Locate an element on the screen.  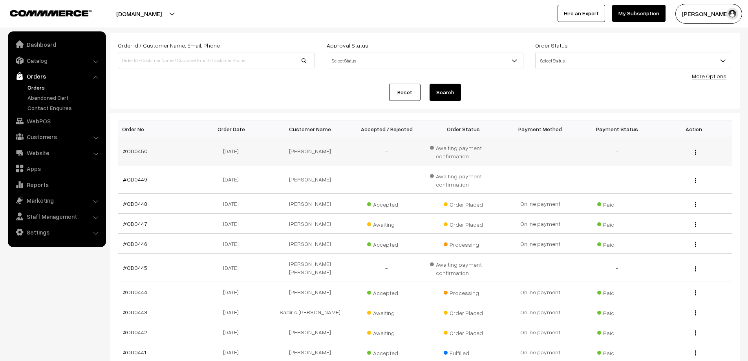
a: Staff Management is located at coordinates (57, 216).